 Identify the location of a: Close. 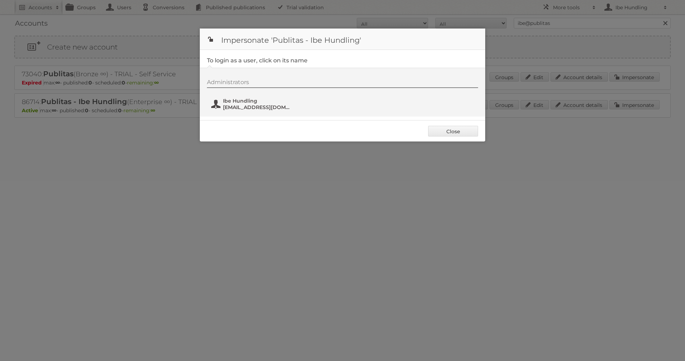
(453, 131).